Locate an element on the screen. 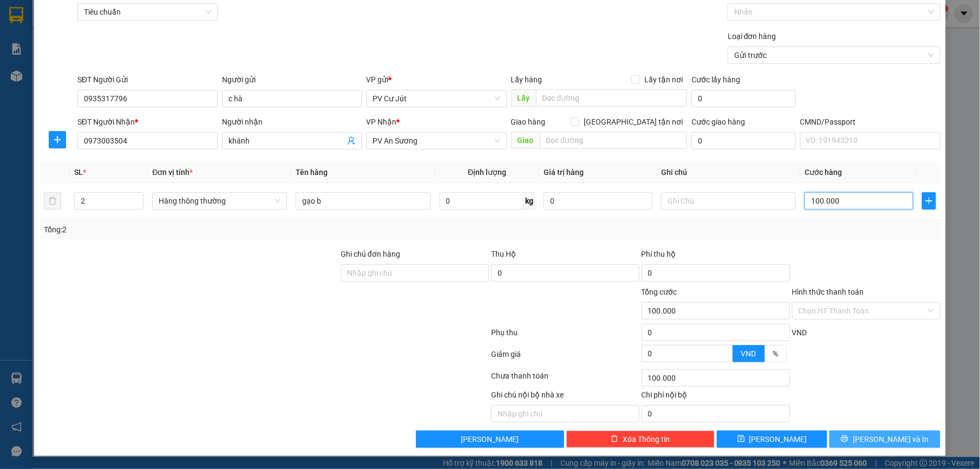 The width and height of the screenshot is (980, 469). th: Ghi chú is located at coordinates (728, 172).